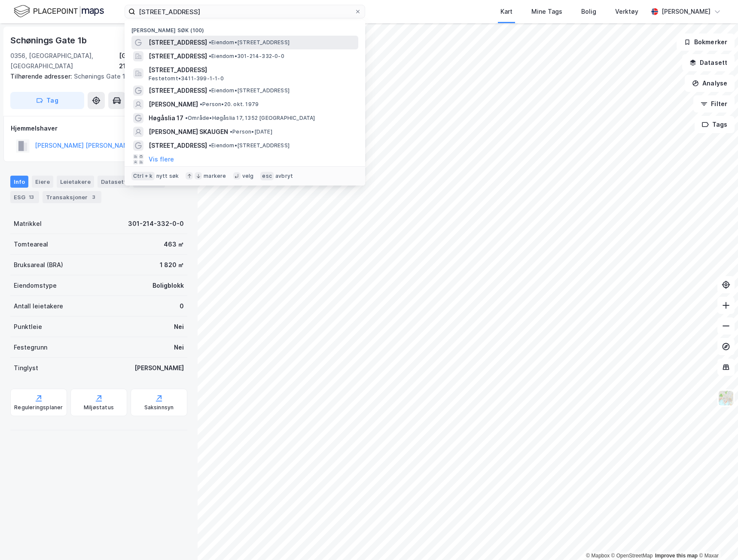 This screenshot has height=560, width=738. What do you see at coordinates (598, 556) in the screenshot?
I see `a: Mapbox` at bounding box center [598, 556].